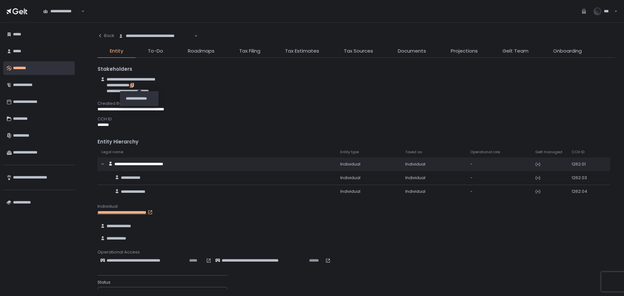 This screenshot has height=296, width=624. What do you see at coordinates (485, 152) in the screenshot?
I see `span: Operational role` at bounding box center [485, 152].